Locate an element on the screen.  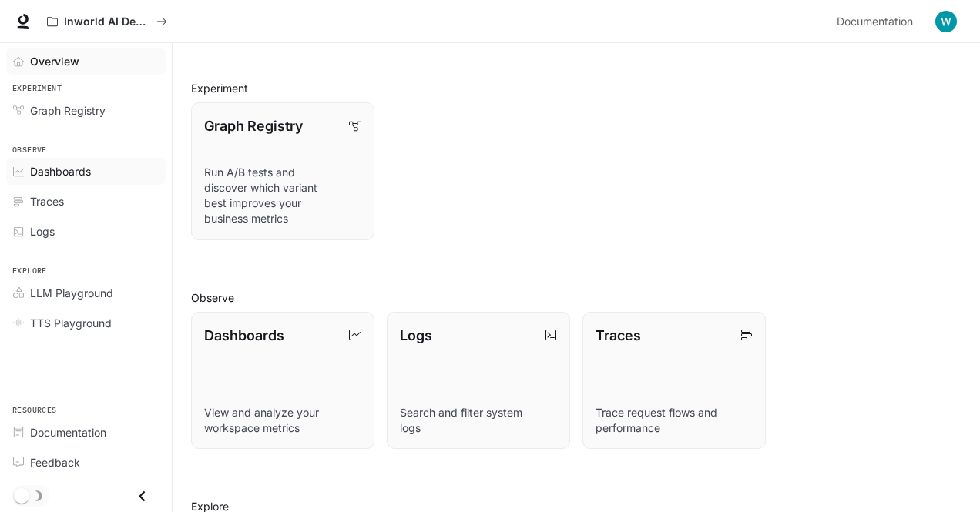
a: DashboardsView and analyze your workspace metrics is located at coordinates (283, 380).